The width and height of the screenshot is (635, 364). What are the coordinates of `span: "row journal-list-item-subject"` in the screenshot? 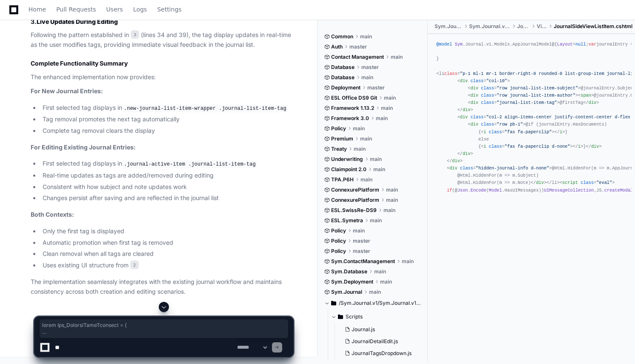 It's located at (537, 88).